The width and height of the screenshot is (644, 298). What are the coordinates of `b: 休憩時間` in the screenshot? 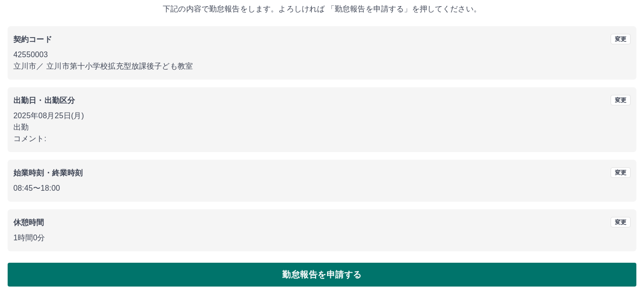 It's located at (29, 222).